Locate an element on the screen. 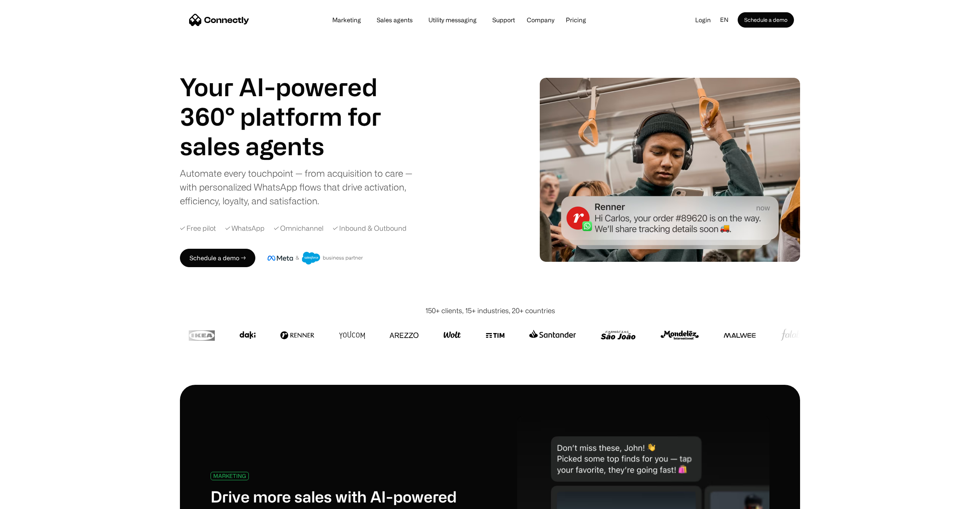 This screenshot has height=509, width=980. img: Meta and Salesforce business partner badge. is located at coordinates (316, 258).